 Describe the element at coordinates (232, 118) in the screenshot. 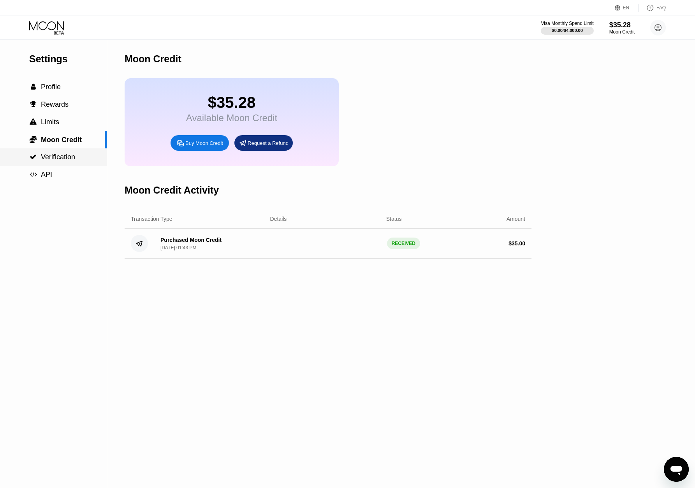

I see `div: Available Moon Credit` at that location.